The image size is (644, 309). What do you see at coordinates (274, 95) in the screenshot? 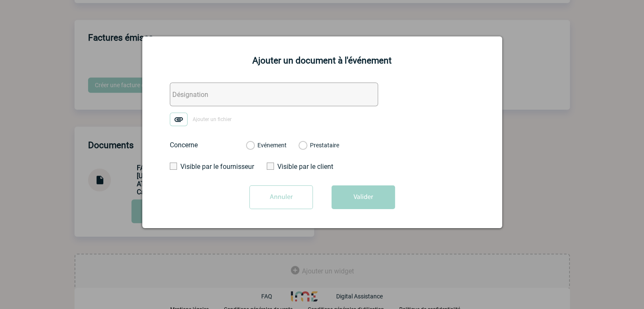
I see `input: Désignation` at bounding box center [274, 95].